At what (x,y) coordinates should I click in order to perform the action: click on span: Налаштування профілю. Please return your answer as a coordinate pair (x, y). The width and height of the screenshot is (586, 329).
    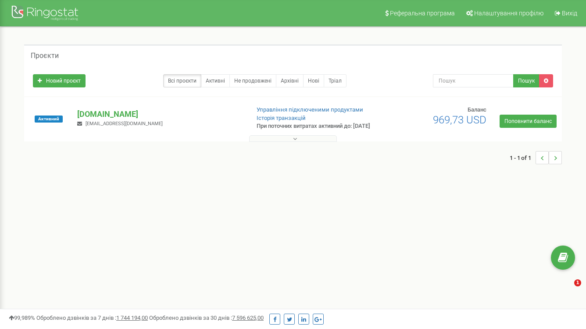
    Looking at the image, I should click on (509, 13).